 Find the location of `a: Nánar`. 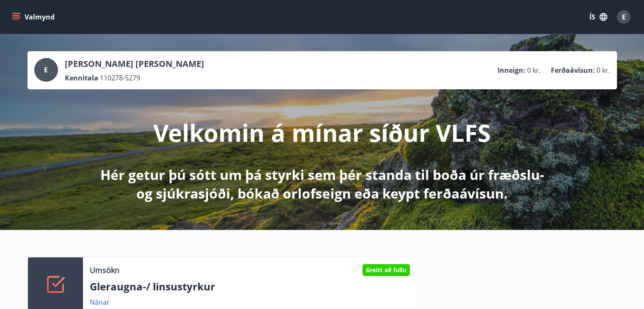

a: Nánar is located at coordinates (100, 302).